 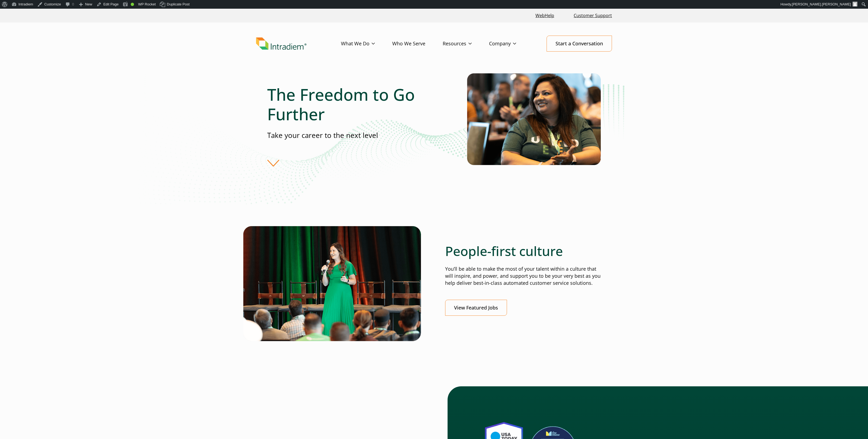 I want to click on a: Link opens in a new window, so click(x=545, y=15).